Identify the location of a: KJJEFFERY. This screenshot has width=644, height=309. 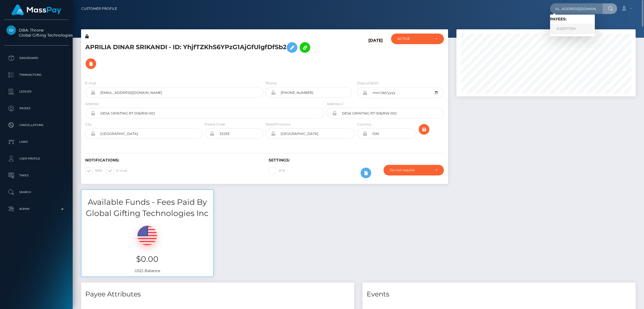
(573, 29).